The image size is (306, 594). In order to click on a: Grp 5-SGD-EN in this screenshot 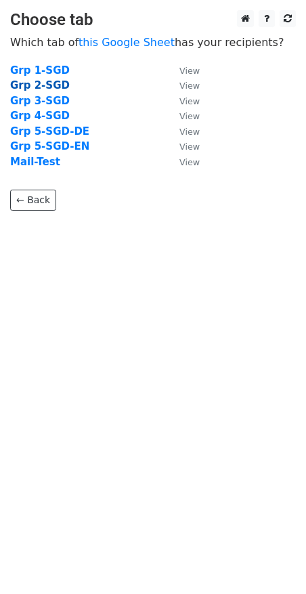, I will do `click(49, 146)`.